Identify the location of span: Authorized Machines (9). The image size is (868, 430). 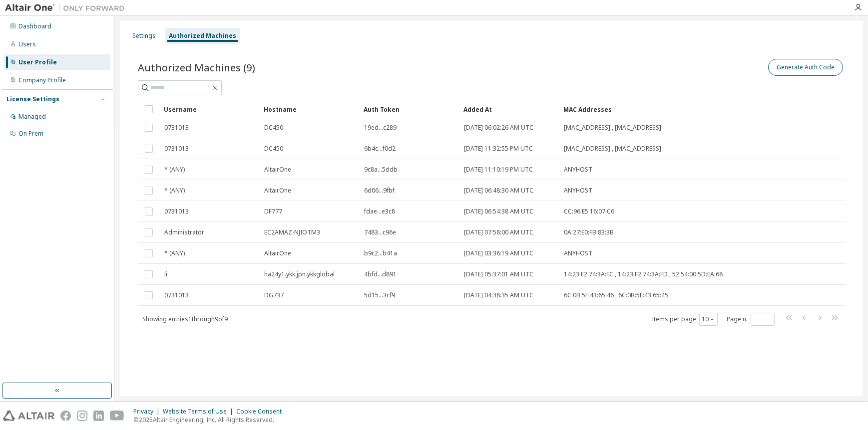
(196, 67).